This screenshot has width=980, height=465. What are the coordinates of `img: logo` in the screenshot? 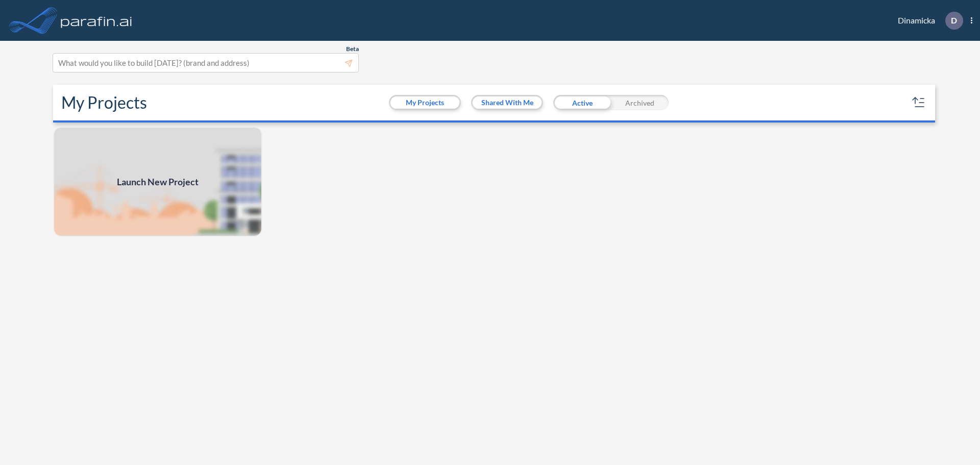 It's located at (96, 20).